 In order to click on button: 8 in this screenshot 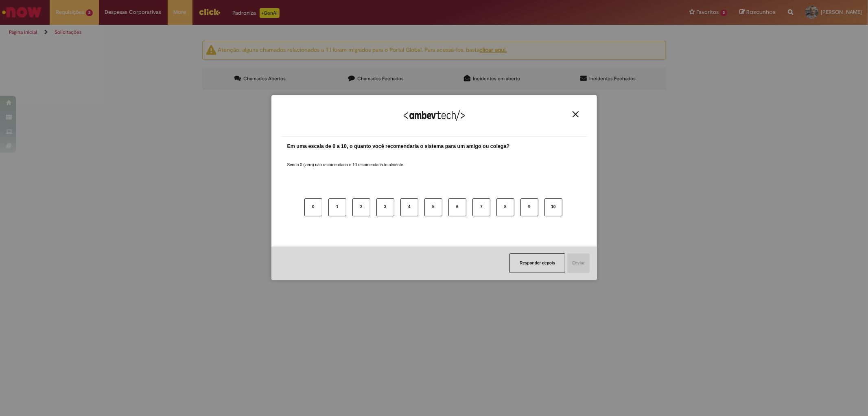, I will do `click(505, 207)`.